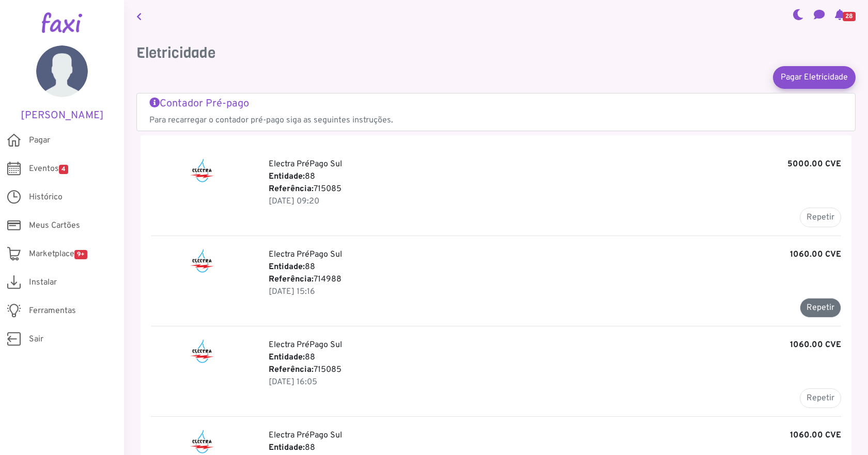 Image resolution: width=868 pixels, height=455 pixels. I want to click on span: Ferramentas, so click(52, 311).